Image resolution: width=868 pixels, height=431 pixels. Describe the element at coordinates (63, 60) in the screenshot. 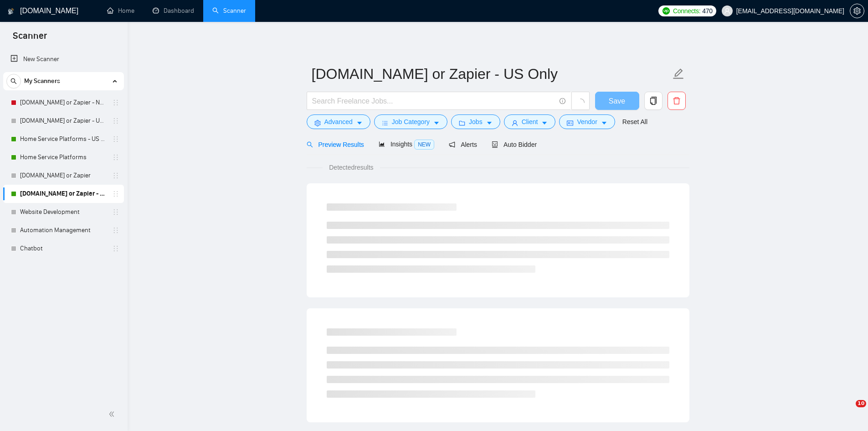

I see `a: New Scanner` at that location.